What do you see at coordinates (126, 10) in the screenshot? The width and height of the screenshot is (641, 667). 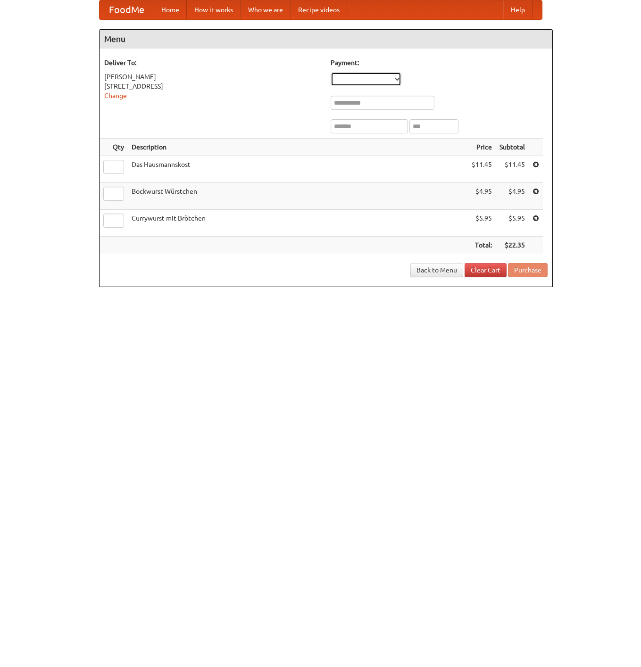 I see `a: FoodMe` at bounding box center [126, 10].